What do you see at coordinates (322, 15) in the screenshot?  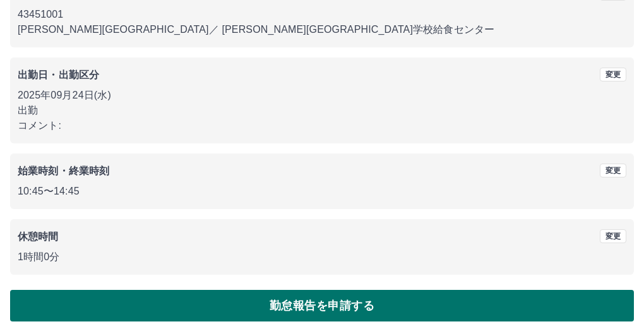 I see `p: 43451001` at bounding box center [322, 15].